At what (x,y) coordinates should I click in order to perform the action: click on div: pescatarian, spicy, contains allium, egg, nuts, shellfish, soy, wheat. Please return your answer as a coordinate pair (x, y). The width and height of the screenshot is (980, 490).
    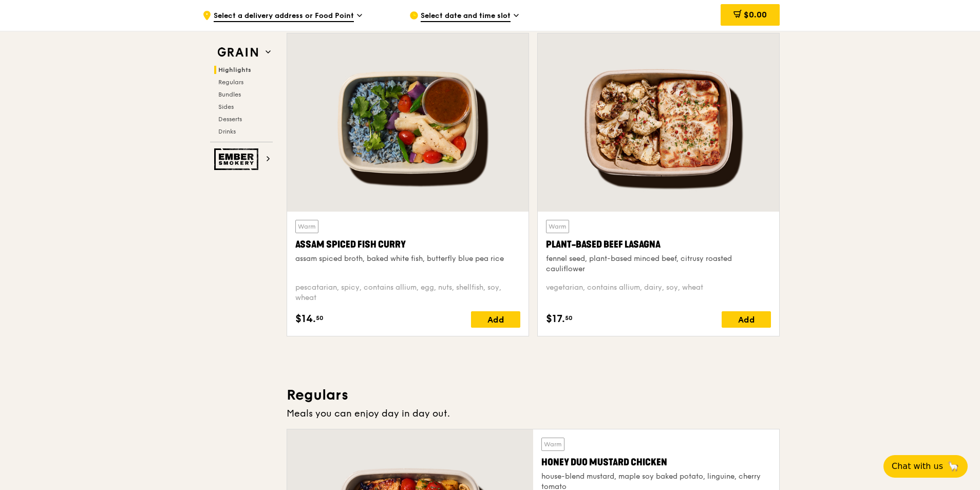
    Looking at the image, I should click on (408, 293).